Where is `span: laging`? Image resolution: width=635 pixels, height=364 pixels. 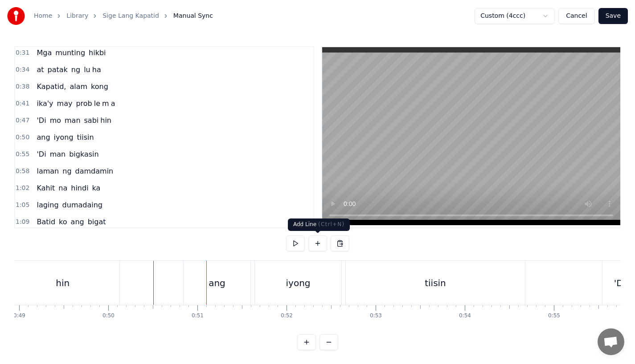 span: laging is located at coordinates (47, 205).